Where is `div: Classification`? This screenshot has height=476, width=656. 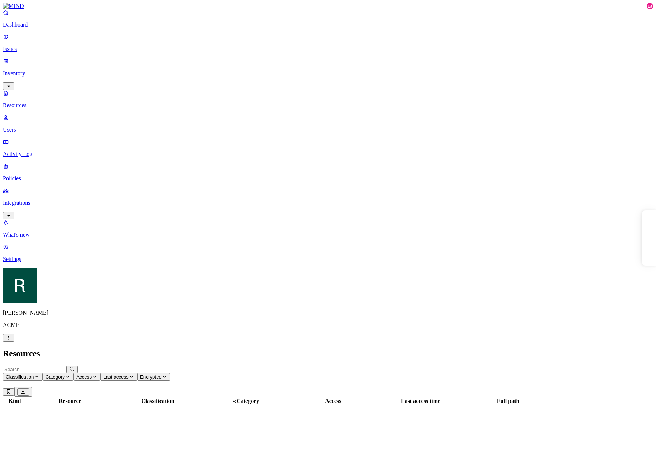
div: Classification is located at coordinates (158, 401).